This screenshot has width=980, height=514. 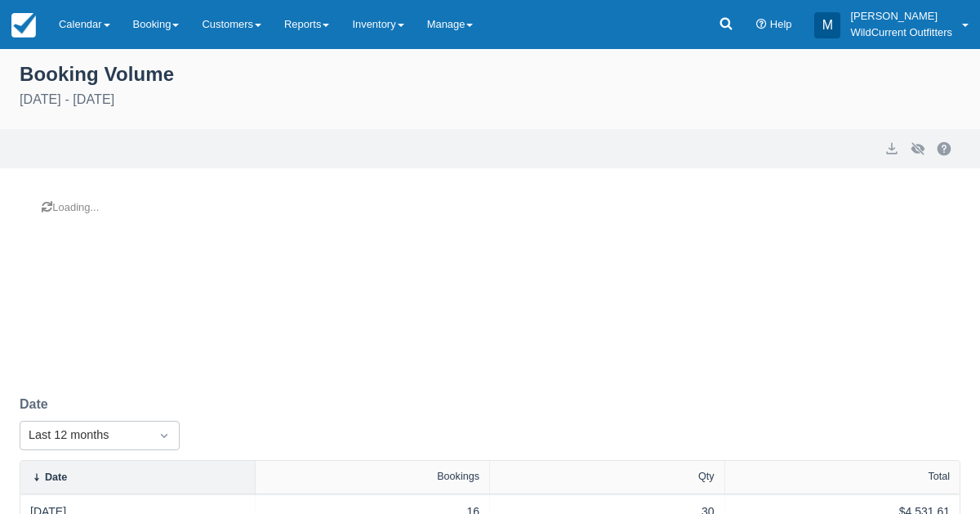 I want to click on div: Date, so click(x=56, y=476).